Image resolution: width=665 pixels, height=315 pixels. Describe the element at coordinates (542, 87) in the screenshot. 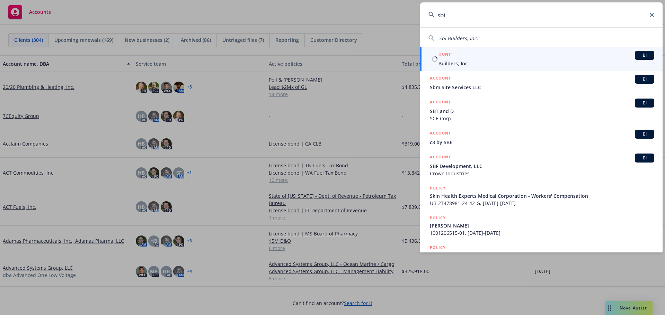

I see `span: Sbm Site Services LLC` at that location.